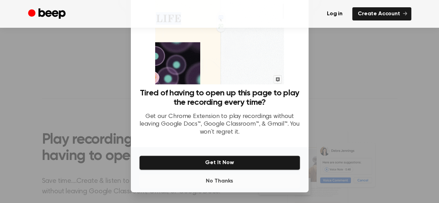 The height and width of the screenshot is (203, 439). Describe the element at coordinates (220, 125) in the screenshot. I see `p: Get our Chrome Extension to play recordings without leaving Google Docs™, Google Classroom™, & Gm...` at that location.